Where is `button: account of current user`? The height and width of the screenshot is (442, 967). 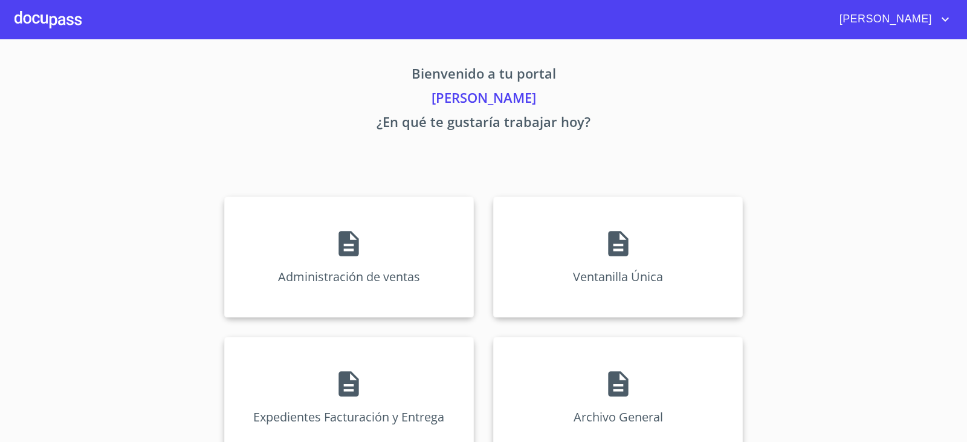
button: account of current user is located at coordinates (891, 19).